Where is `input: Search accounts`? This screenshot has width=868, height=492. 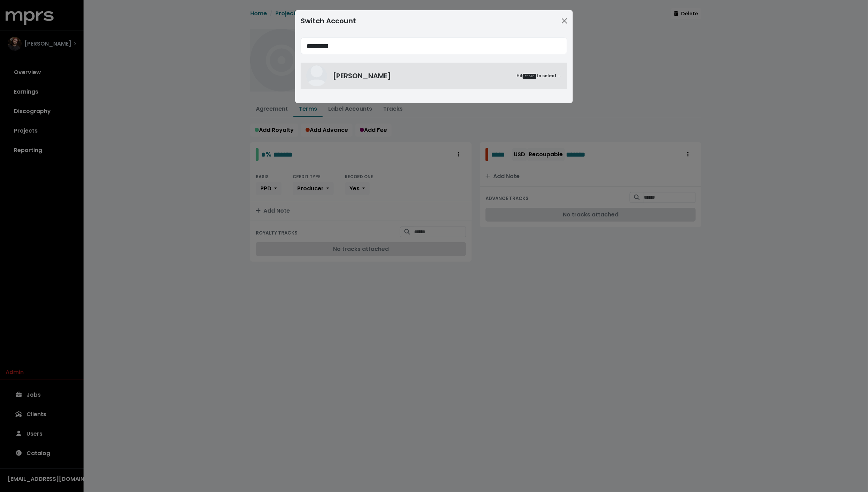
input: Search accounts is located at coordinates (434, 46).